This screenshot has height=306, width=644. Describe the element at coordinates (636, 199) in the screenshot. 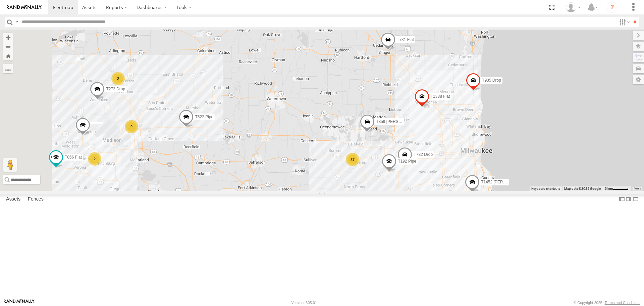

I see `label: Hide Summary Table` at that location.